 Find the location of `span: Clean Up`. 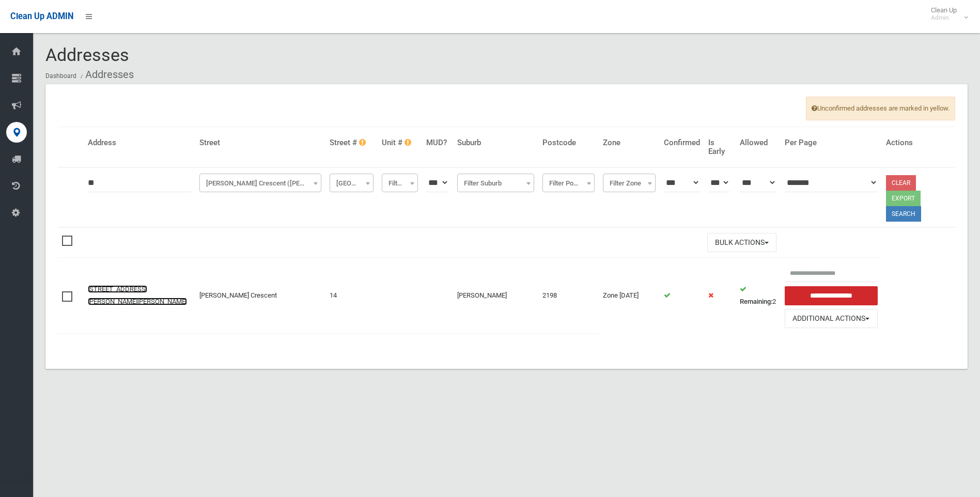

span: Clean Up is located at coordinates (947, 14).